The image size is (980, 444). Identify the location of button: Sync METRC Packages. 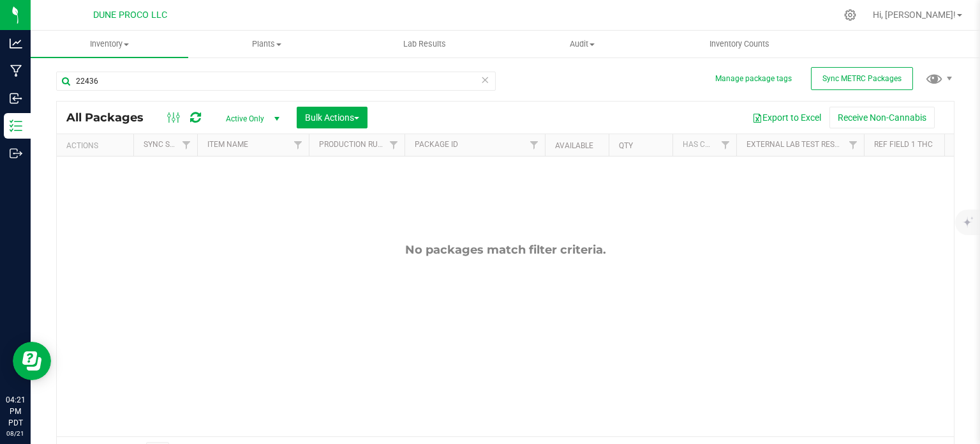
(862, 79).